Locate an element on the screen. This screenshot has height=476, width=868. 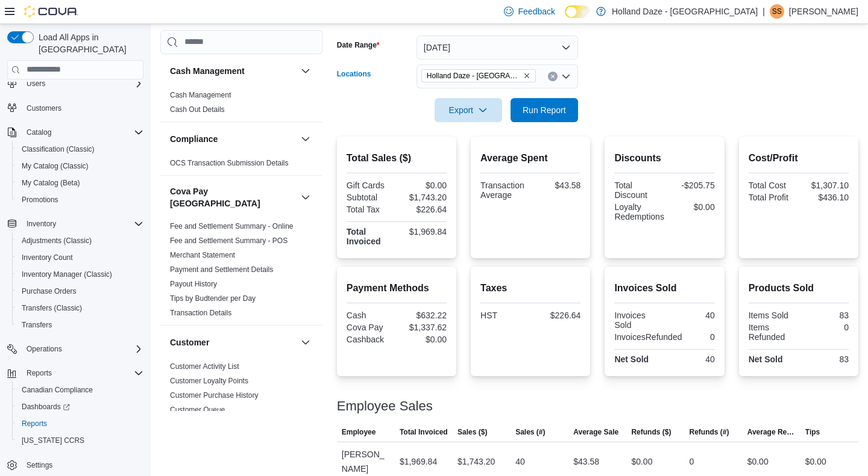
a: Purchase Orders is located at coordinates (49, 292).